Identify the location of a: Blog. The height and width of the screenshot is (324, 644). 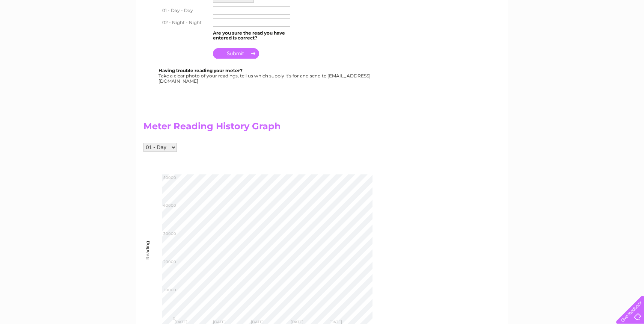
(584, 35).